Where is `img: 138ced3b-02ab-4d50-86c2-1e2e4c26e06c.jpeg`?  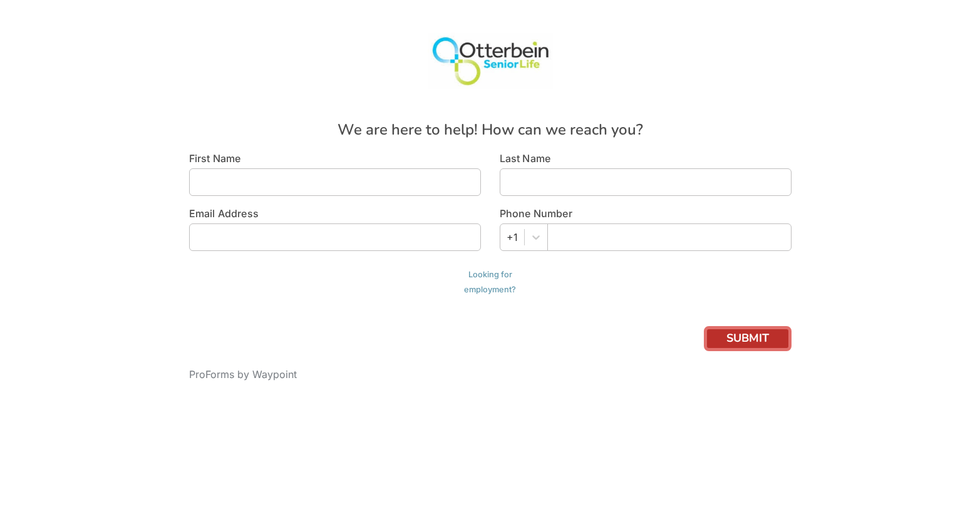
img: 138ced3b-02ab-4d50-86c2-1e2e4c26e06c.jpeg is located at coordinates (490, 61).